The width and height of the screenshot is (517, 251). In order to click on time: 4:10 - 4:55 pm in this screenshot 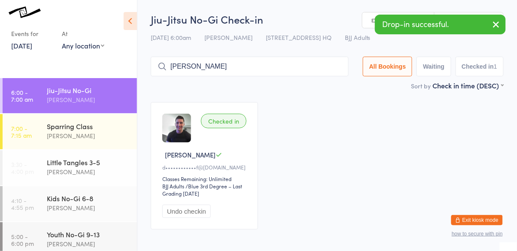, I will do `click(22, 204)`.